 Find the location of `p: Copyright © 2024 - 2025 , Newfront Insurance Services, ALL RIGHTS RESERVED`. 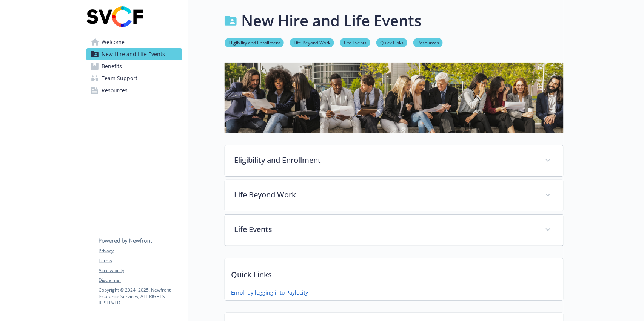

p: Copyright © 2024 - 2025 , Newfront Insurance Services, ALL RIGHTS RESERVED is located at coordinates (140, 297).